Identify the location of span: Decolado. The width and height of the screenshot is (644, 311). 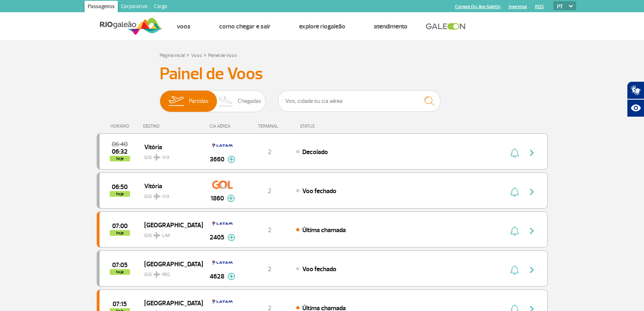
(315, 152).